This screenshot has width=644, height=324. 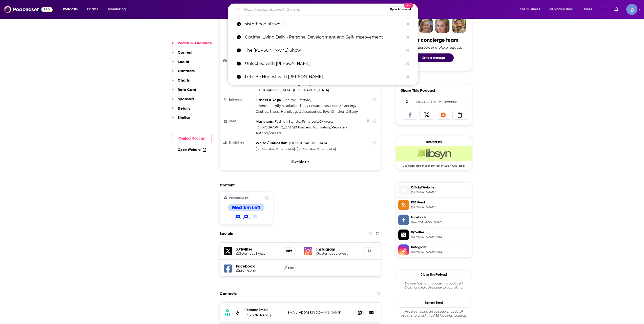 What do you see at coordinates (239, 99) in the screenshot?
I see `h3: Interests` at bounding box center [239, 99].